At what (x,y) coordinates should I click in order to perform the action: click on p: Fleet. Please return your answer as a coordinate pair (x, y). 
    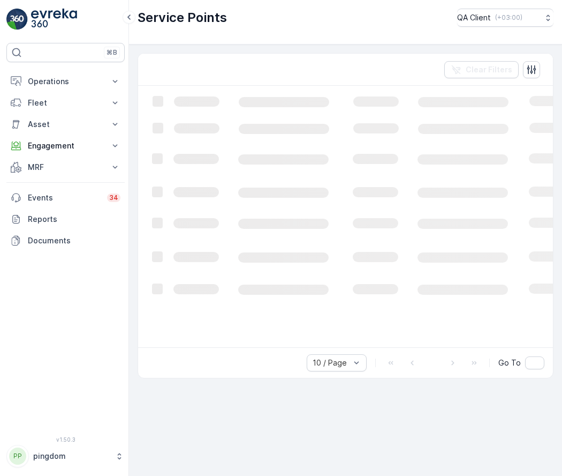
    Looking at the image, I should click on (65, 103).